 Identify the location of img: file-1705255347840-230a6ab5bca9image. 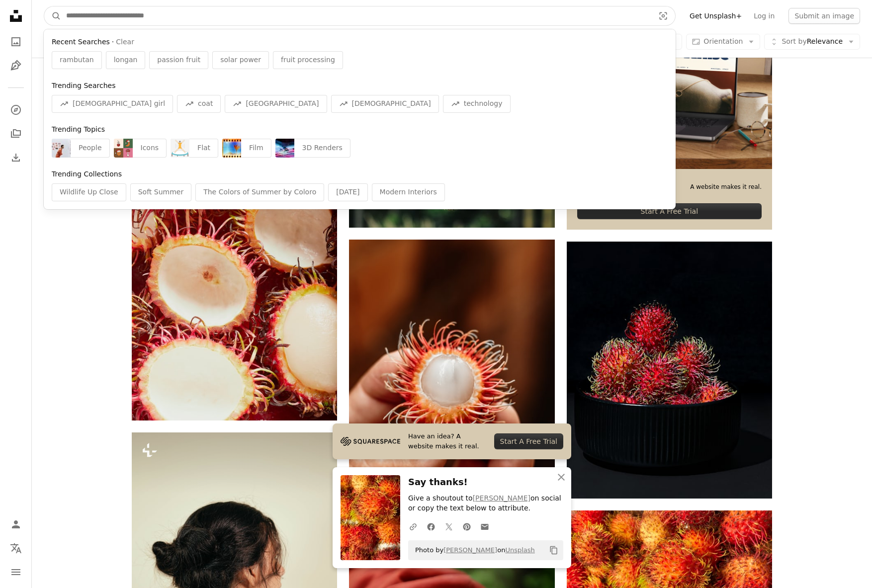
(371, 441).